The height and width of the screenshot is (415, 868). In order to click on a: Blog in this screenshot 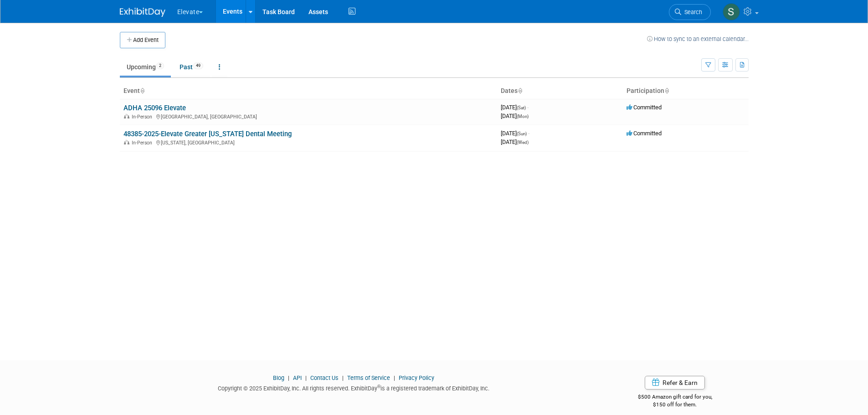, I will do `click(278, 378)`.